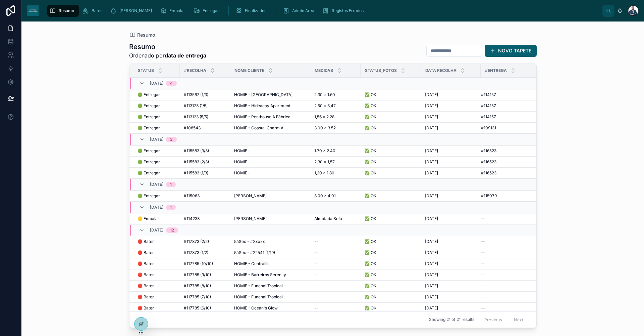 The height and width of the screenshot is (336, 644). I want to click on a: #115079, so click(508, 196).